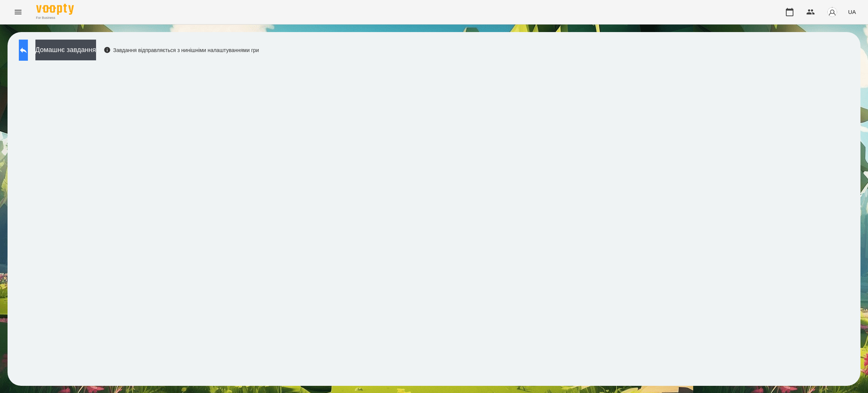 This screenshot has height=393, width=868. I want to click on button: UA, so click(852, 11).